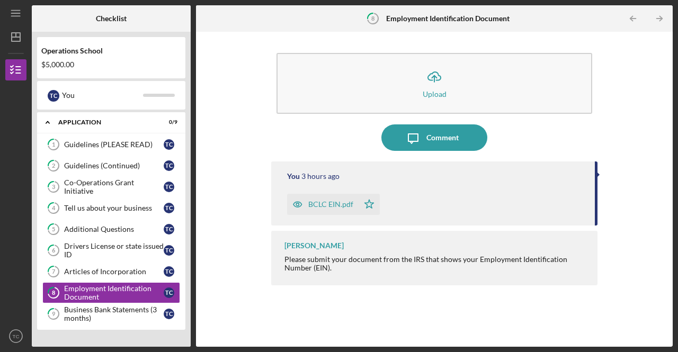 The height and width of the screenshot is (352, 678). Describe the element at coordinates (53, 208) in the screenshot. I see `tspan: 4` at that location.